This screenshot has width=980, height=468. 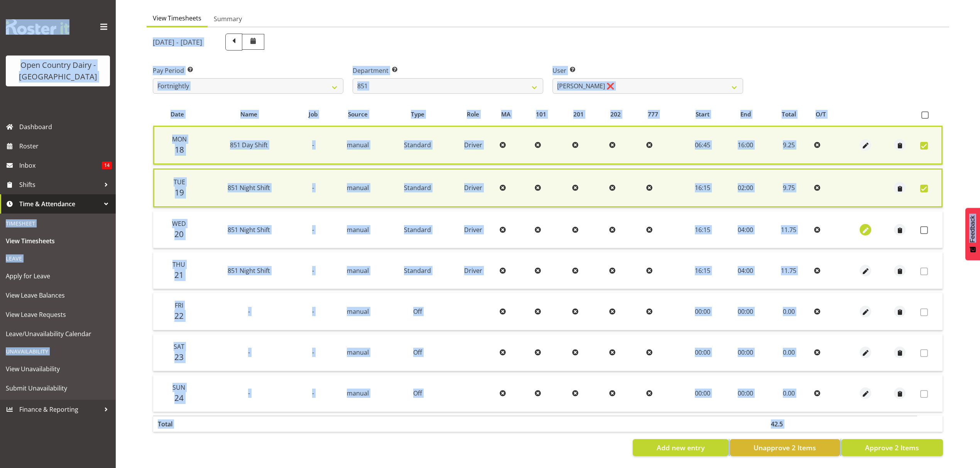 What do you see at coordinates (66, 146) in the screenshot?
I see `span: Roster` at bounding box center [66, 146].